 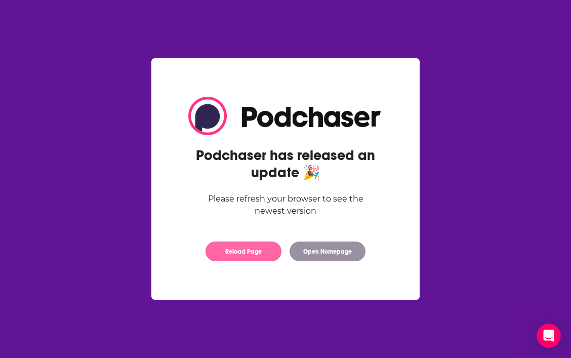 What do you see at coordinates (286, 116) in the screenshot?
I see `img: Logo` at bounding box center [286, 116].